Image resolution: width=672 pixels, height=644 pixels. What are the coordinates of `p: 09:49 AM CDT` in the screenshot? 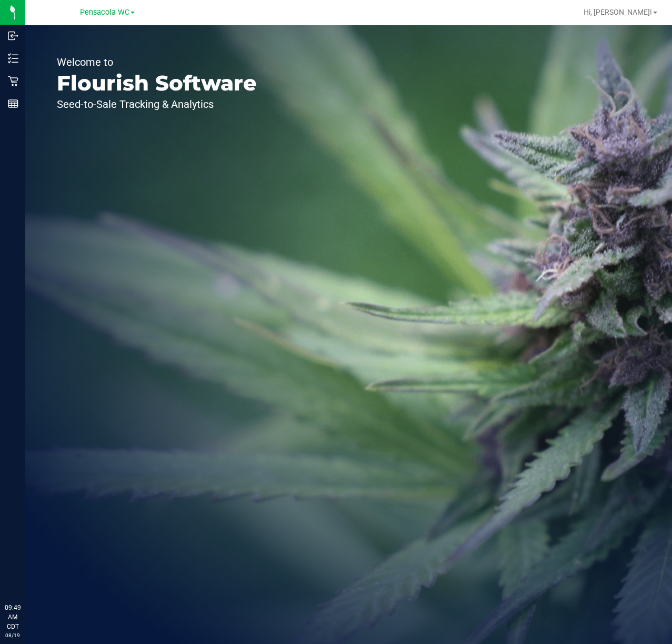 It's located at (13, 617).